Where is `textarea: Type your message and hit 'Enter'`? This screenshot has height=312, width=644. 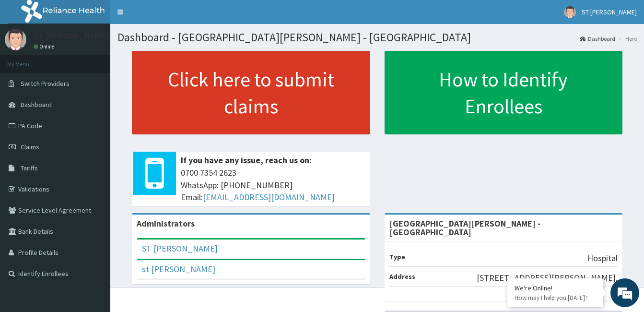
textarea: Type your message and hit 'Enter' is located at coordinates (94, 226).